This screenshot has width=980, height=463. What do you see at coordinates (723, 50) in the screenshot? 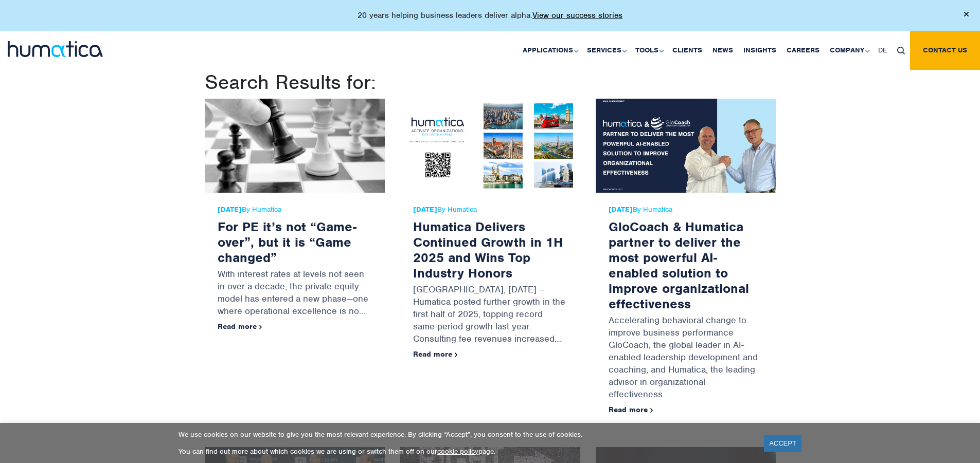
I see `a: News` at bounding box center [723, 50].